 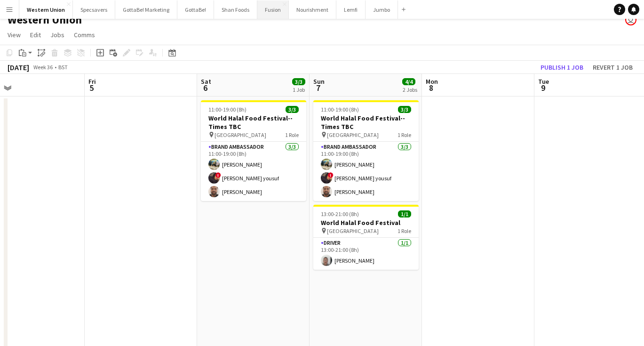 What do you see at coordinates (318, 87) in the screenshot?
I see `span: 7` at bounding box center [318, 87].